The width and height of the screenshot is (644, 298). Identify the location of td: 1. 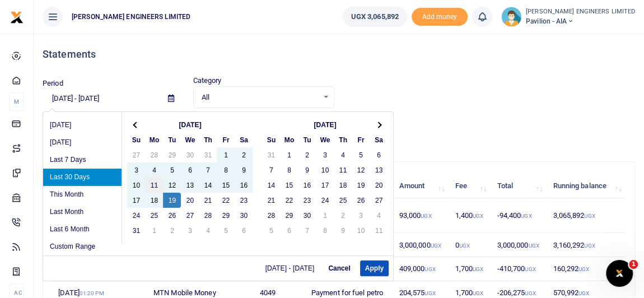
(289, 154).